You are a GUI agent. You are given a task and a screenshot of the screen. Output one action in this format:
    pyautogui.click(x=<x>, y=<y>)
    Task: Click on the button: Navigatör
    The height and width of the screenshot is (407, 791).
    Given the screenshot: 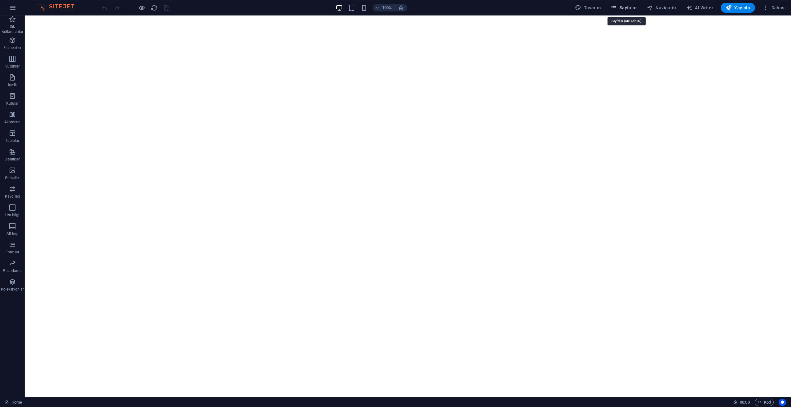 What is the action you would take?
    pyautogui.click(x=661, y=8)
    